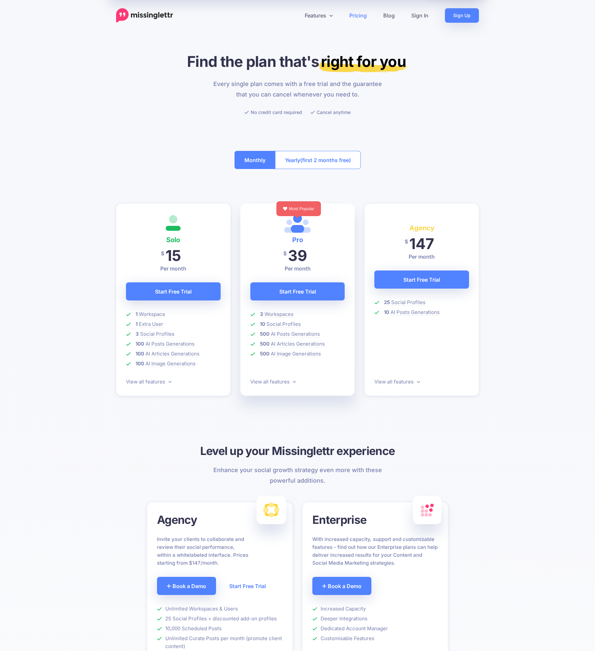 The image size is (595, 651). I want to click on button: Monthly, so click(255, 160).